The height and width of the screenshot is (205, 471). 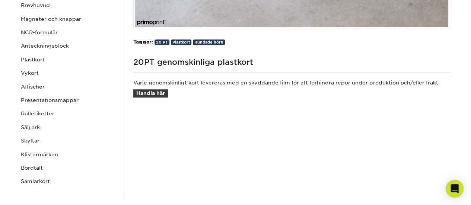 I want to click on a: NCR-formulär, so click(x=68, y=32).